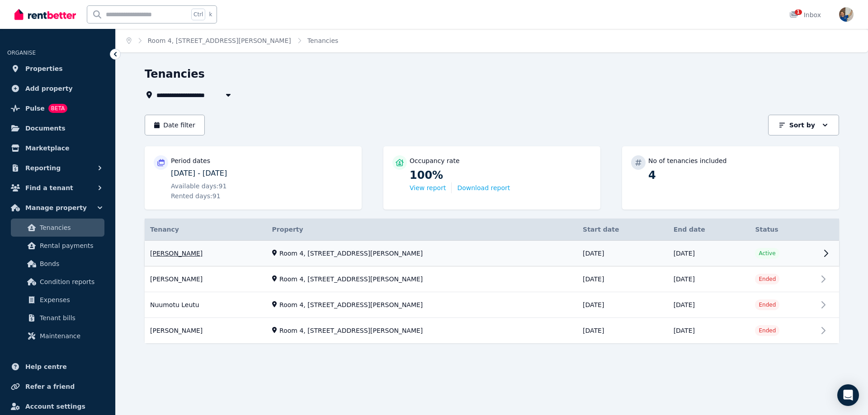 This screenshot has width=868, height=415. I want to click on a: PulseBETA, so click(57, 108).